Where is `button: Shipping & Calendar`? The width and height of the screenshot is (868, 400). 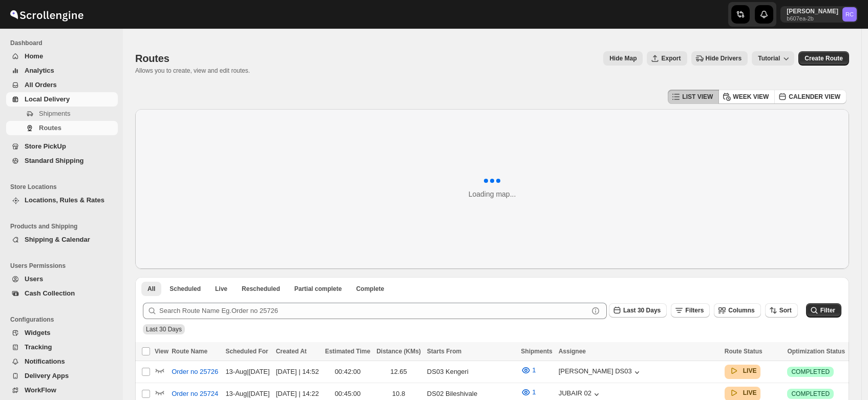 button: Shipping & Calendar is located at coordinates (62, 240).